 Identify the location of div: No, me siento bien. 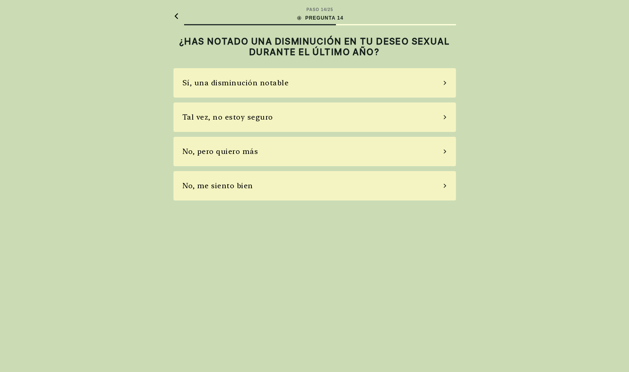
(217, 185).